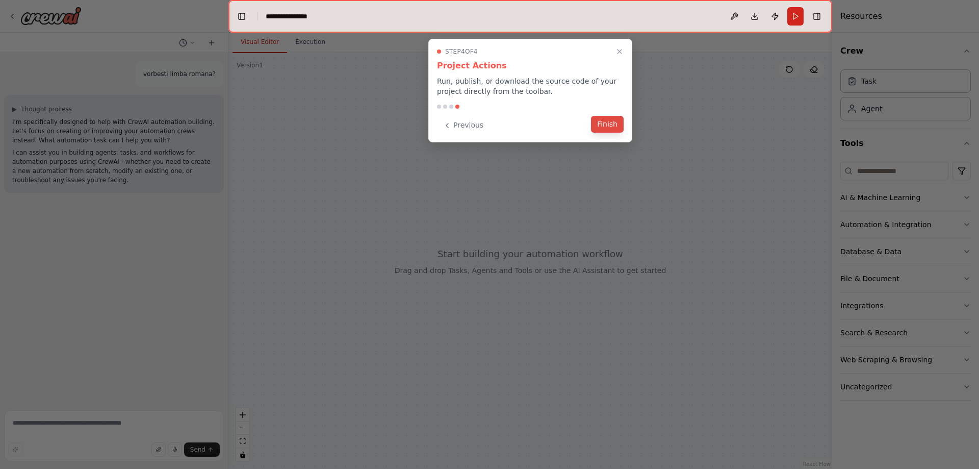 The height and width of the screenshot is (469, 979). What do you see at coordinates (530, 66) in the screenshot?
I see `h3: Project Actions` at bounding box center [530, 66].